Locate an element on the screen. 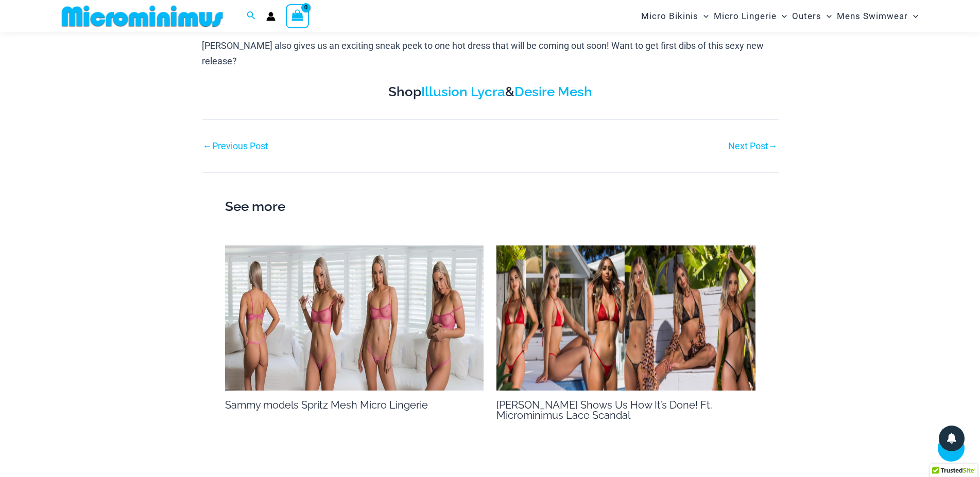 Image resolution: width=980 pixels, height=477 pixels. a: Next Post→ is located at coordinates (753, 146).